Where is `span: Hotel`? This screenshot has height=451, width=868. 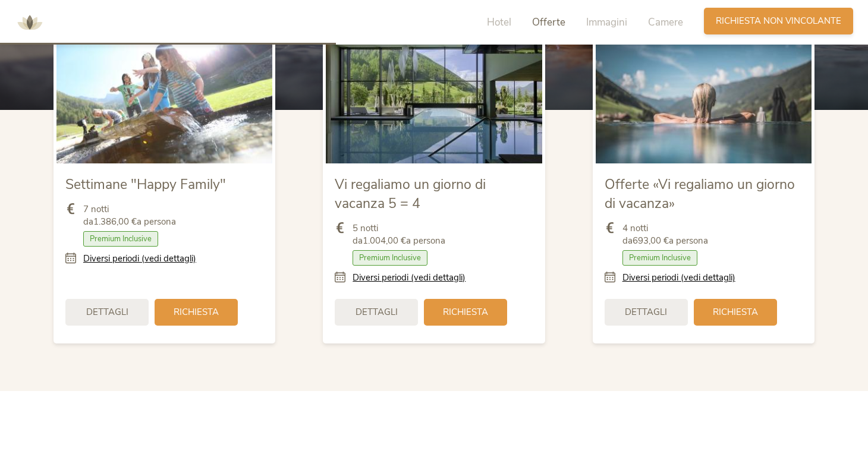 span: Hotel is located at coordinates (499, 22).